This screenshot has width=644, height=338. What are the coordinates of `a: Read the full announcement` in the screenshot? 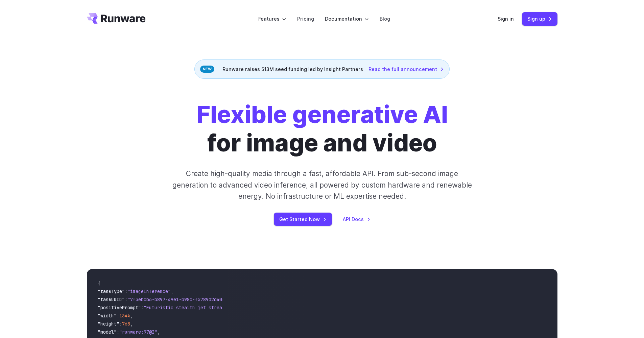 It's located at (406, 69).